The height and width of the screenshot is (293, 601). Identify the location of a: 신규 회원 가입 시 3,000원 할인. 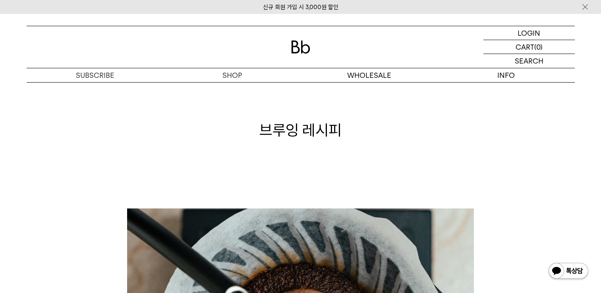
(301, 7).